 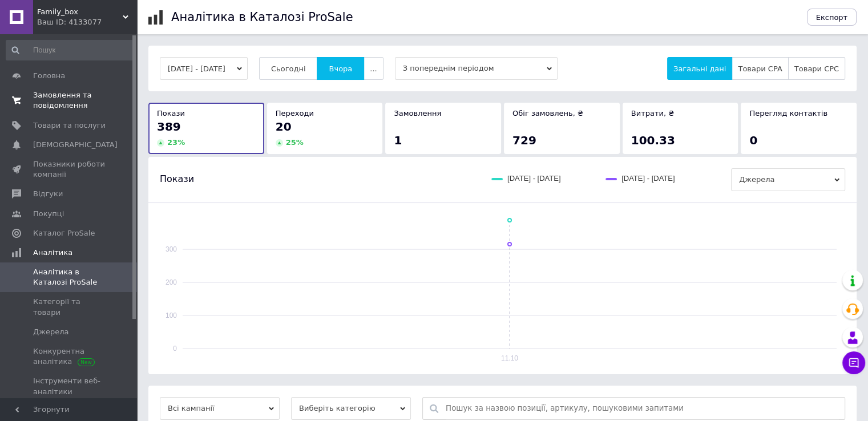 What do you see at coordinates (340, 69) in the screenshot?
I see `span: Вчора` at bounding box center [340, 69].